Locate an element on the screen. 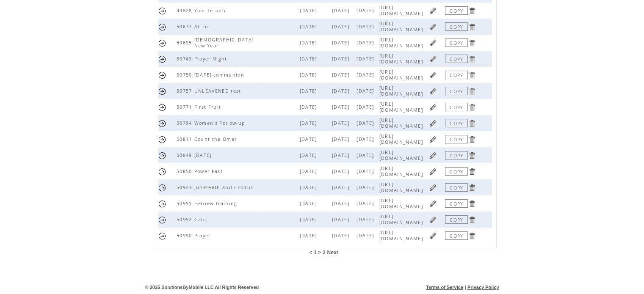 The height and width of the screenshot is (294, 644). span: © 2025 SolutionsByMobile LLC All Rights Reserved is located at coordinates (202, 287).